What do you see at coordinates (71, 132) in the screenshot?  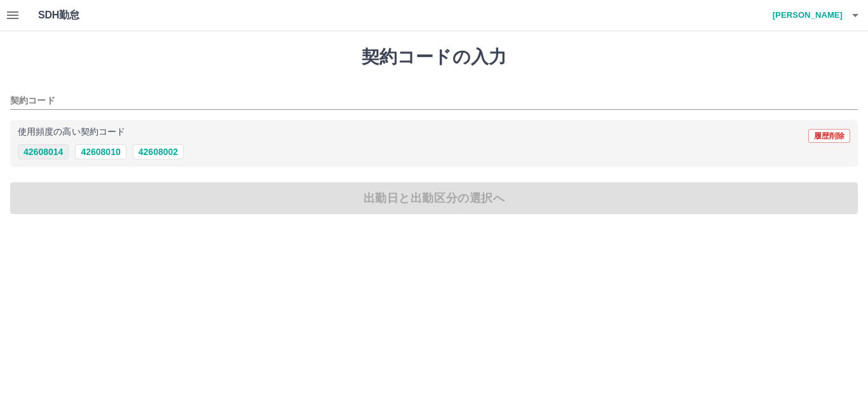 I see `p: 使用頻度の高い契約コード` at bounding box center [71, 132].